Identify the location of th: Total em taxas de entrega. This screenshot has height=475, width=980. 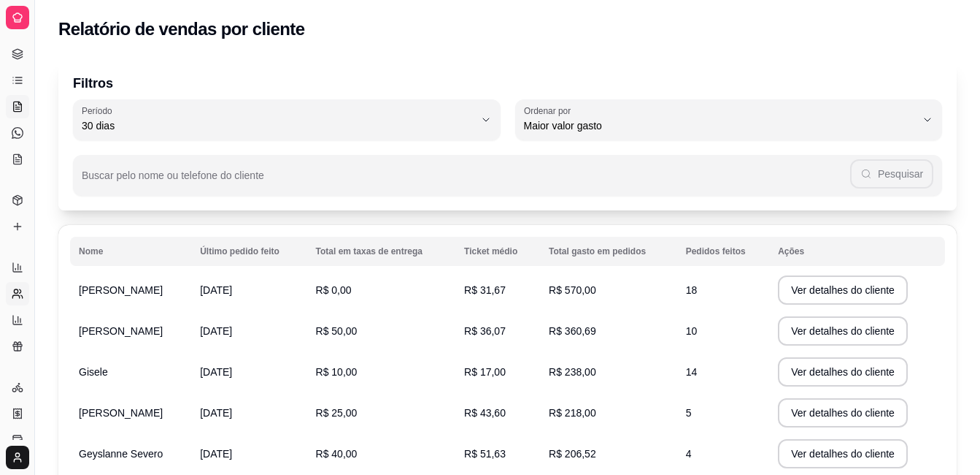
(381, 251).